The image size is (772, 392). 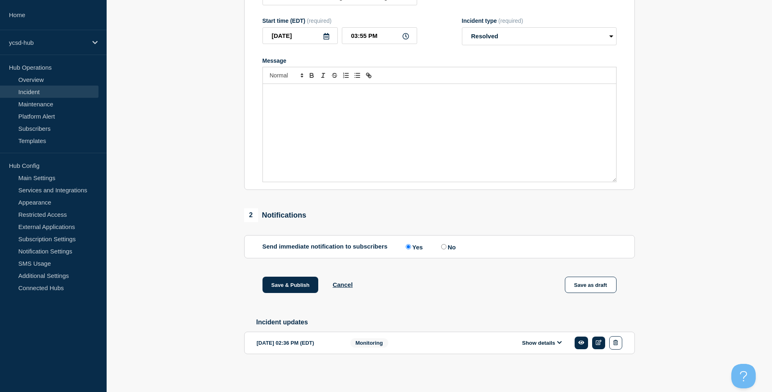 What do you see at coordinates (335, 75) in the screenshot?
I see `button: Toggle strikethrough text` at bounding box center [335, 75].